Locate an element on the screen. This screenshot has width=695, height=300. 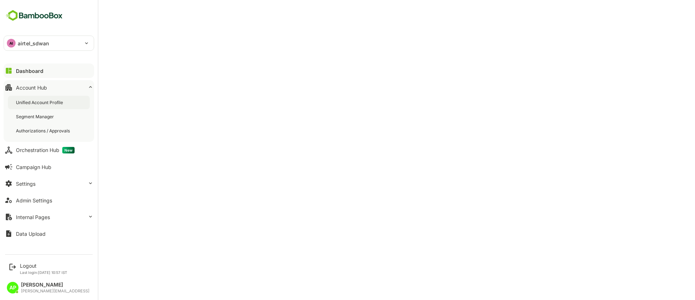
div: AI is located at coordinates (11, 43).